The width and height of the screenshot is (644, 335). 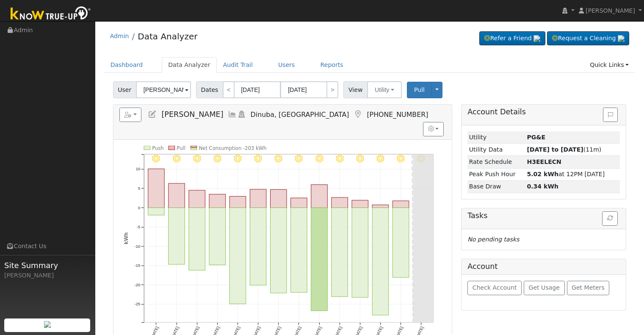 What do you see at coordinates (319, 158) in the screenshot?
I see `i: 9/11 - MostlyClear` at bounding box center [319, 158].